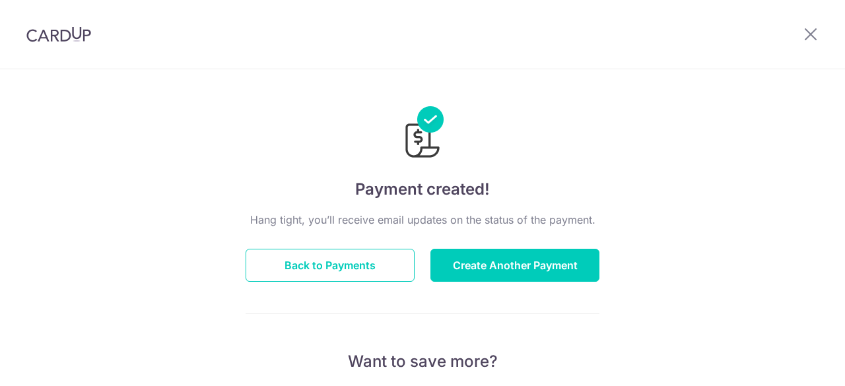 This screenshot has width=845, height=386. I want to click on button: Create Another Payment, so click(515, 265).